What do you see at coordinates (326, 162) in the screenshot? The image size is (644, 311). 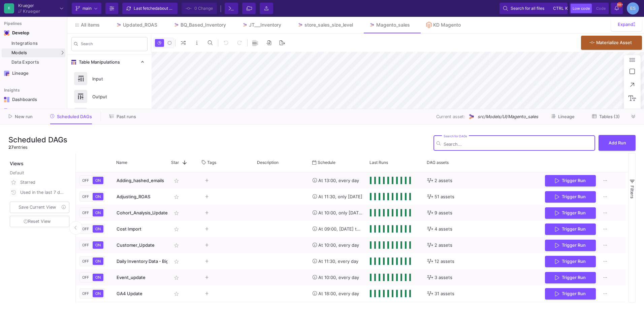 I see `span: Schedule` at bounding box center [326, 162].